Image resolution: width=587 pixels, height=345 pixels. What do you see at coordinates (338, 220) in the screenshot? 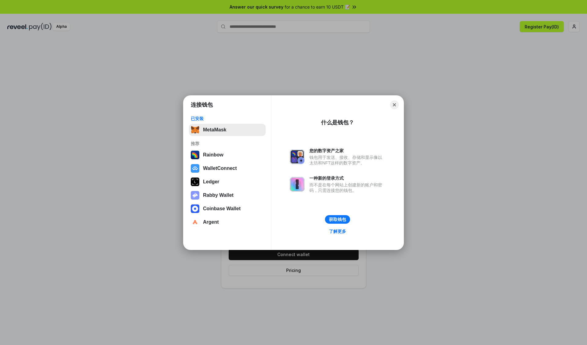
I see `button: 获取钱包` at bounding box center [338, 220].